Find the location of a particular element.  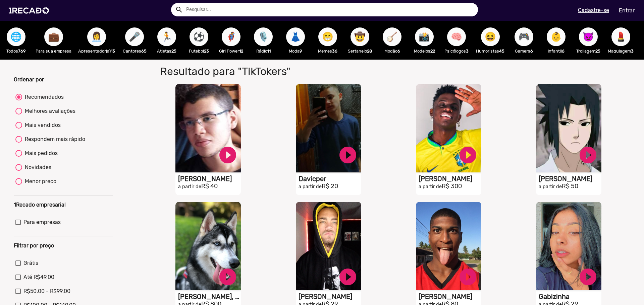

b: 1Recado empresarial is located at coordinates (40, 205).